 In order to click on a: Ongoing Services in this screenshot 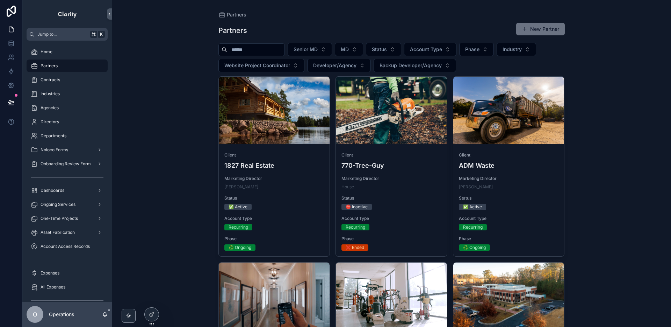, I will do `click(67, 204)`.